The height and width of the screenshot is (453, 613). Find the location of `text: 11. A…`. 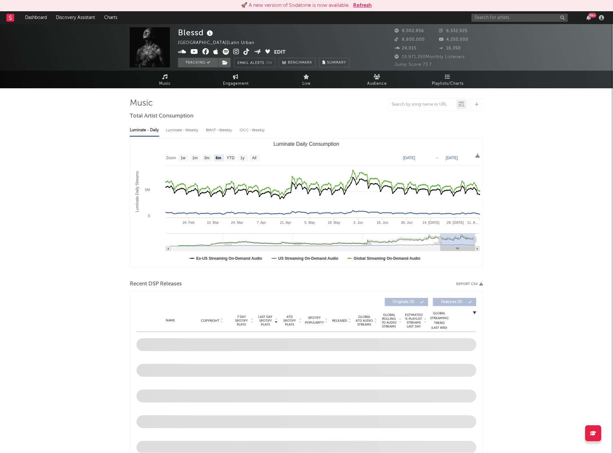

text: 11. A… is located at coordinates (473, 223).